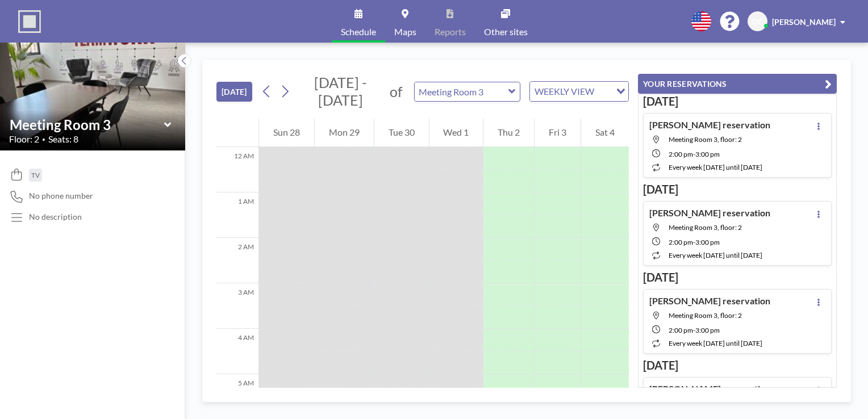 Image resolution: width=868 pixels, height=419 pixels. I want to click on span: Floor: 2, so click(24, 139).